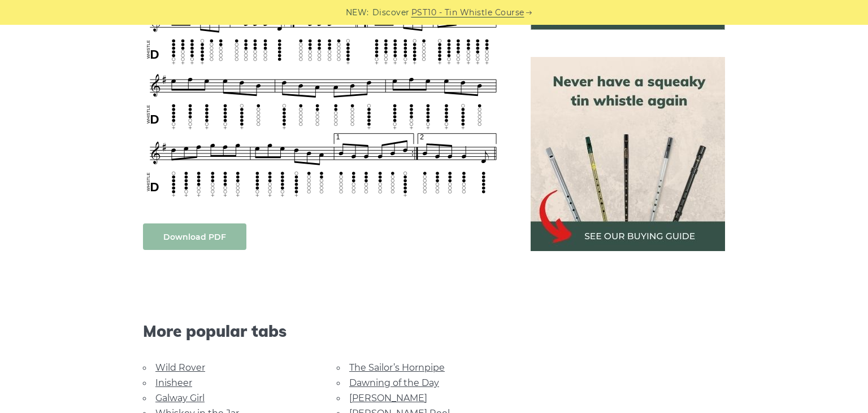 This screenshot has width=868, height=413. Describe the element at coordinates (180, 367) in the screenshot. I see `a: Wild Rover` at that location.